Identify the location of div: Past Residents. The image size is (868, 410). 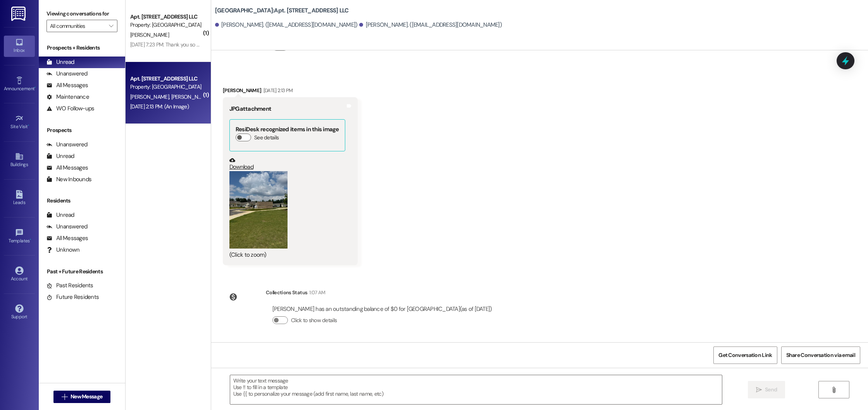
(70, 285).